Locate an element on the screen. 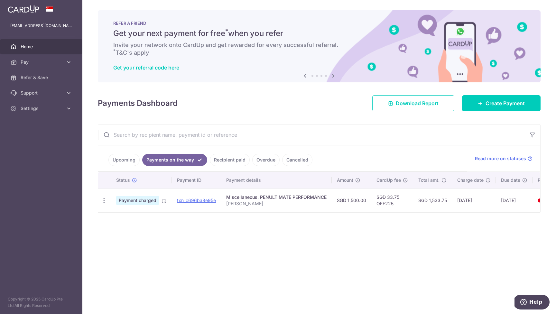 The height and width of the screenshot is (314, 556). a: Upcoming is located at coordinates (124, 160).